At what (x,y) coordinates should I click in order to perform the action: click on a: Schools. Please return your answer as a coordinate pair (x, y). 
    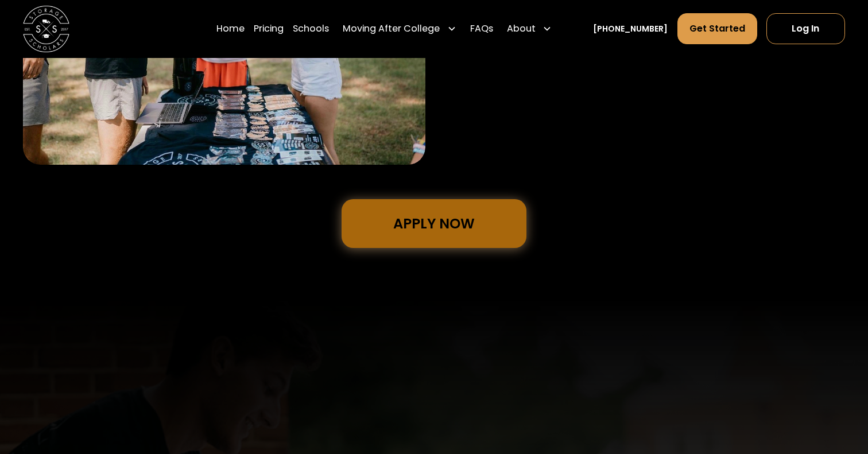
    Looking at the image, I should click on (311, 29).